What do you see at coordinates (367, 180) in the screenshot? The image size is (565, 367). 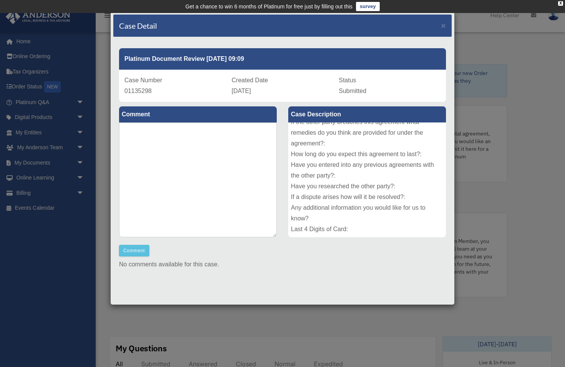 I see `div: Type of Document: Friendly Lien - Equity Stripping Document Title: Friendly Lien - Equity Strippi...` at bounding box center [367, 180].